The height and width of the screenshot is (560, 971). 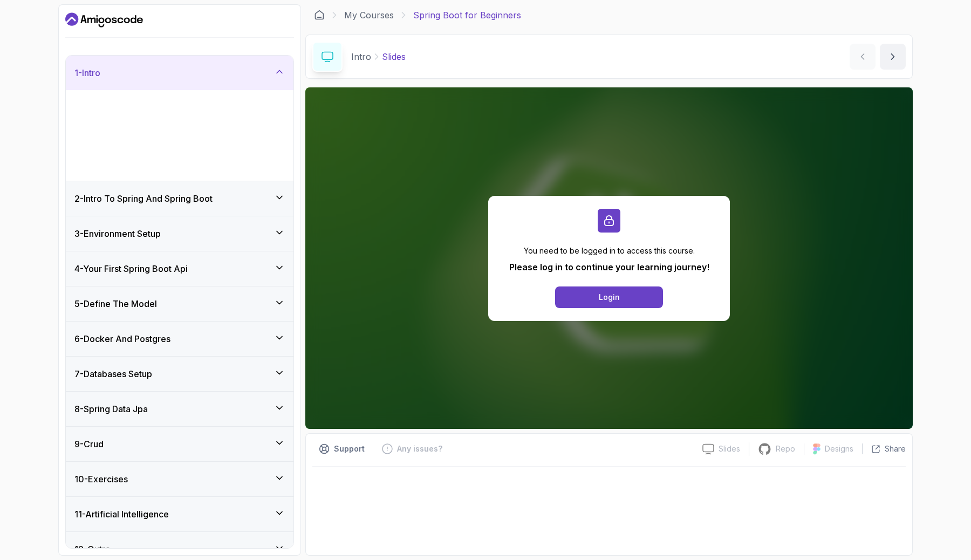 What do you see at coordinates (179, 269) in the screenshot?
I see `button: 4-Your First Spring Boot Api` at bounding box center [179, 269].